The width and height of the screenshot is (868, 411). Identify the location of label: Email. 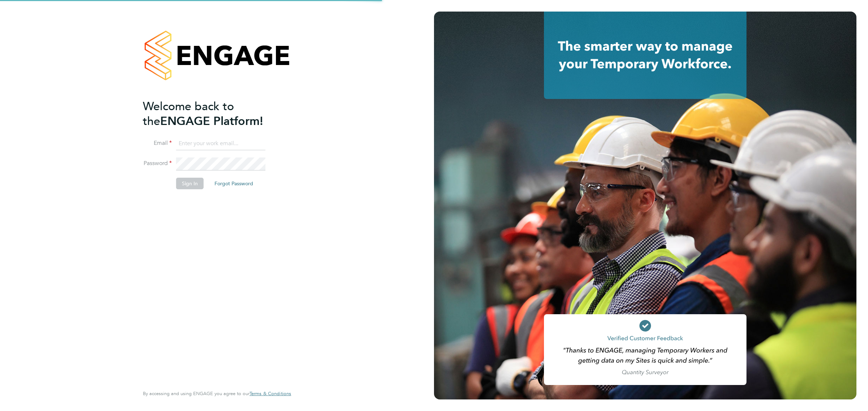
(158, 143).